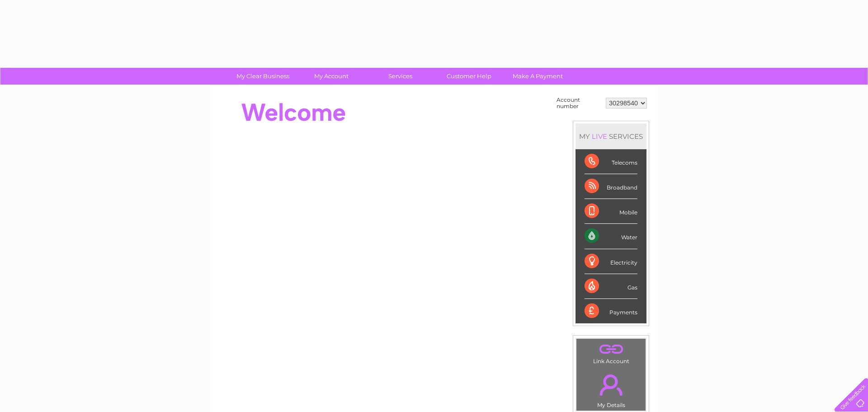 The height and width of the screenshot is (412, 868). Describe the element at coordinates (611, 211) in the screenshot. I see `div: Mobile` at that location.